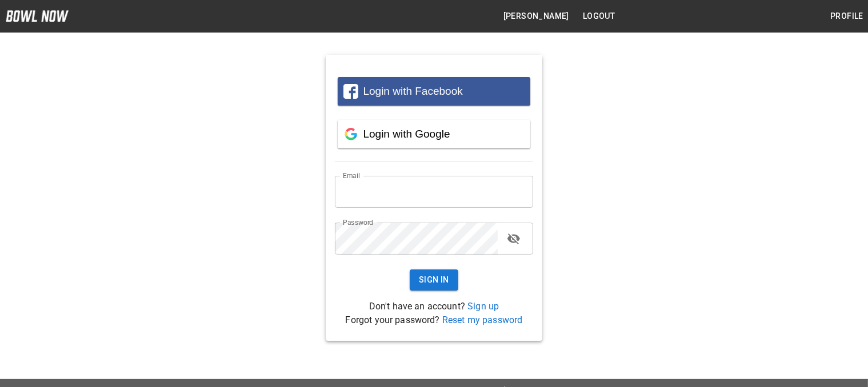 This screenshot has width=868, height=387. What do you see at coordinates (483, 306) in the screenshot?
I see `a: Sign up` at bounding box center [483, 306].